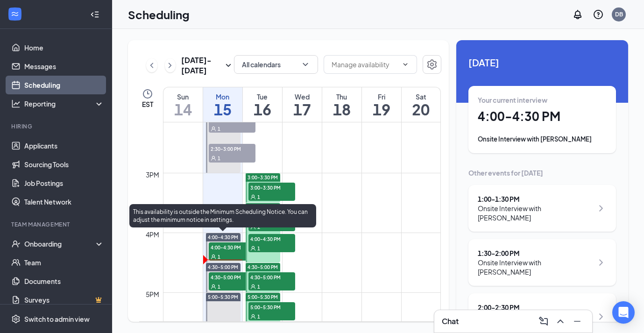 The height and width of the screenshot is (333, 644). I want to click on div: This availability is outside the Minimum Scheduling Notice. You can adjust the minimum notice in ..., so click(223, 216).